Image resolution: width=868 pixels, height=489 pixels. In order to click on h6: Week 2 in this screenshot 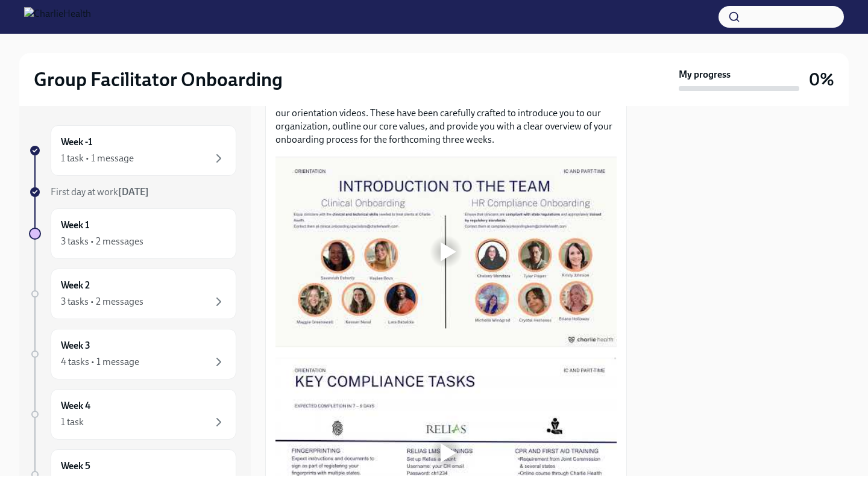, I will do `click(75, 286)`.